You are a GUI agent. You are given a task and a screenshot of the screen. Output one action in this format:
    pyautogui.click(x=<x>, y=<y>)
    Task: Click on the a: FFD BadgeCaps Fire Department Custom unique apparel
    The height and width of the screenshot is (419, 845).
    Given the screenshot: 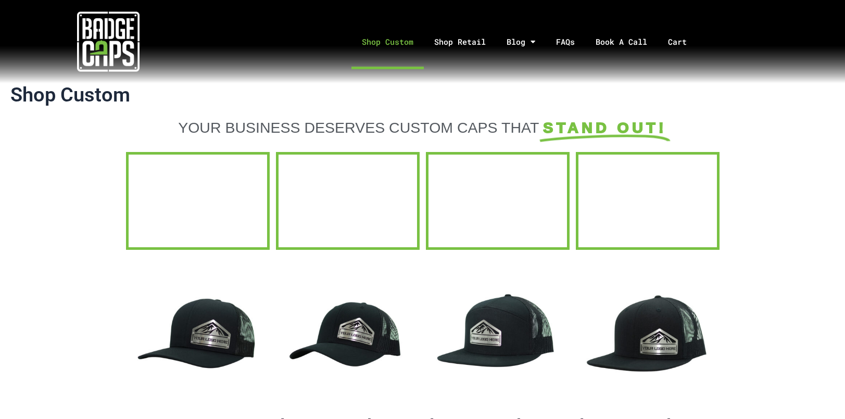 What is the action you would take?
    pyautogui.click(x=348, y=201)
    